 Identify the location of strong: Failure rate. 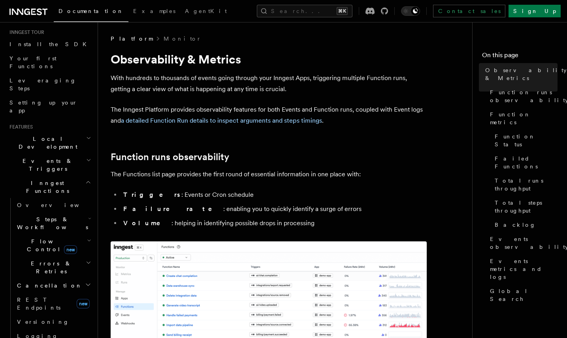
(173, 209).